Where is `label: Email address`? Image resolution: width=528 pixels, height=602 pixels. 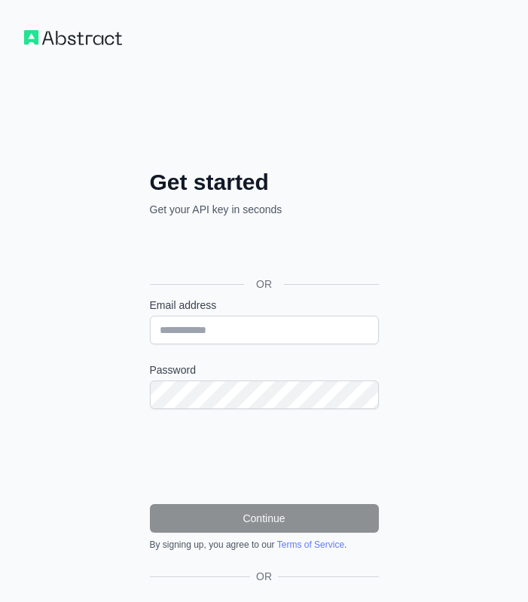 label: Email address is located at coordinates (264, 305).